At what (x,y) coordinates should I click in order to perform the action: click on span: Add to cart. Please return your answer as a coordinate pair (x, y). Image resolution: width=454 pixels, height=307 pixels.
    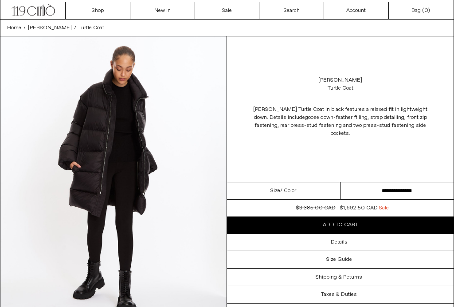
    Looking at the image, I should click on (341, 225).